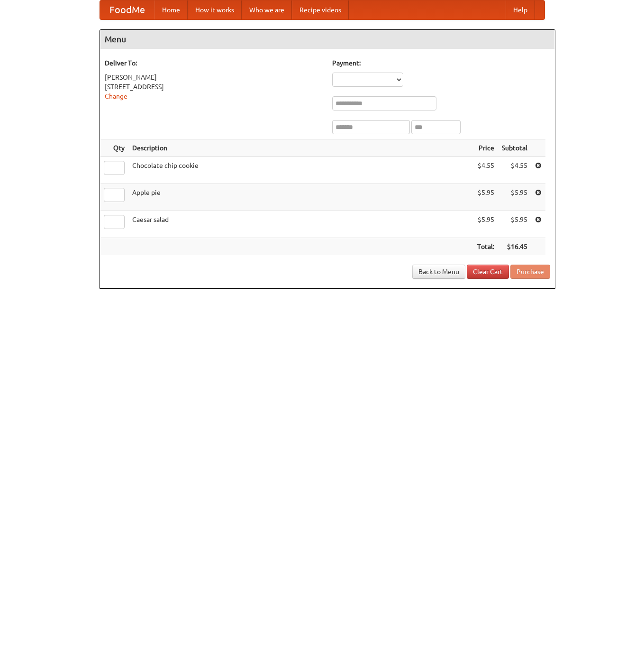  I want to click on a: Back to Menu, so click(439, 272).